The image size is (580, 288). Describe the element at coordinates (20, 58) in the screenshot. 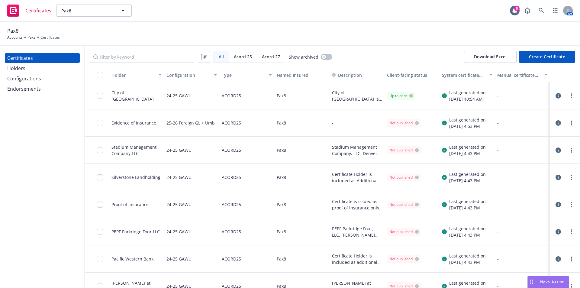

I see `div: Certificates` at that location.